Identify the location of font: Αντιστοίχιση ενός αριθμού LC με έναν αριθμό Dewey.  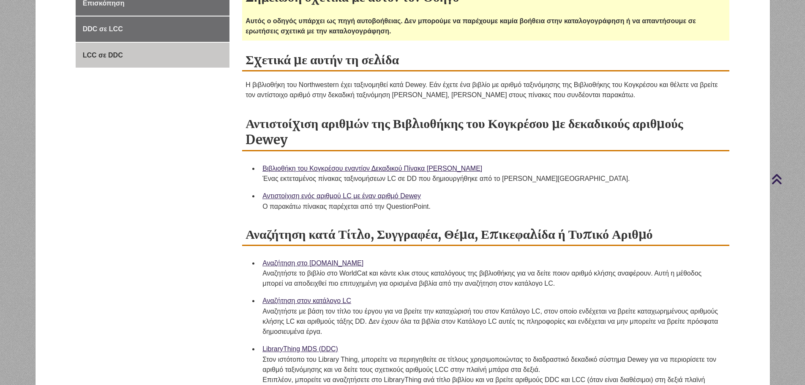
(341, 196).